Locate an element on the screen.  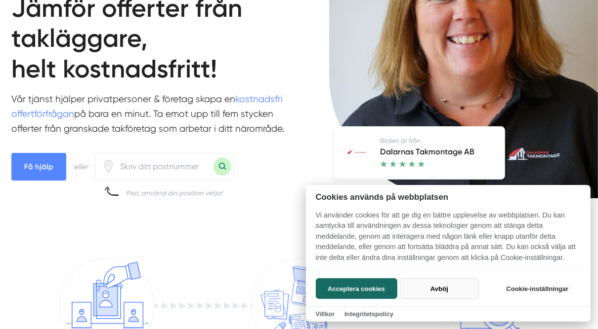
a: Integritetspolicy is located at coordinates (368, 314).